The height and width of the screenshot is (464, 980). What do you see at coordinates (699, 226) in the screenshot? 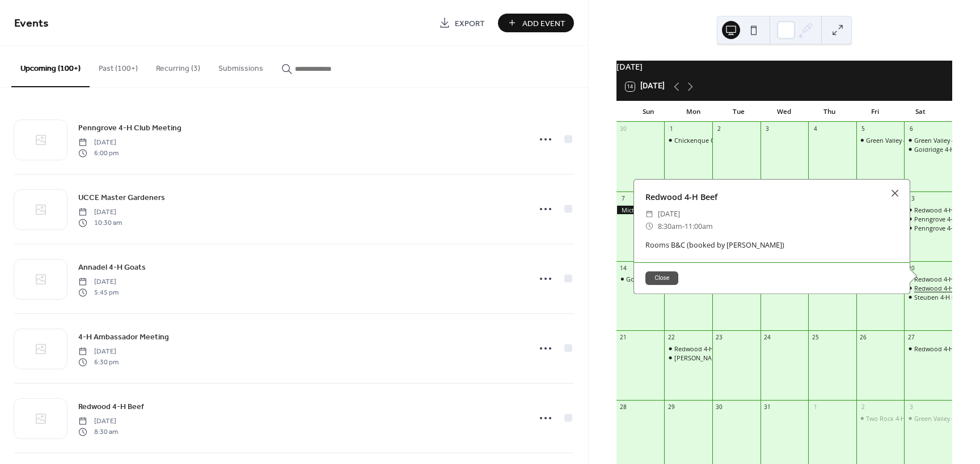
I see `span: 11:00am` at bounding box center [699, 226].